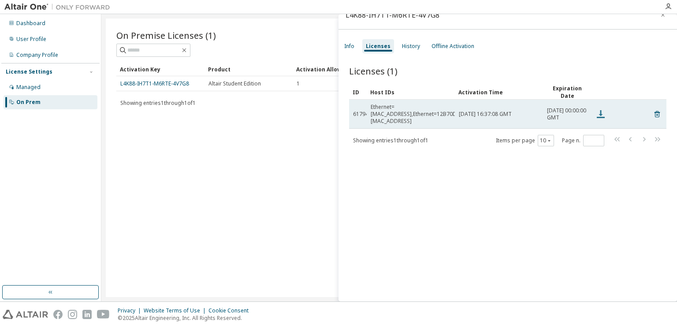 The width and height of the screenshot is (677, 327). What do you see at coordinates (567, 92) in the screenshot?
I see `div: Expiration Date` at bounding box center [567, 92].